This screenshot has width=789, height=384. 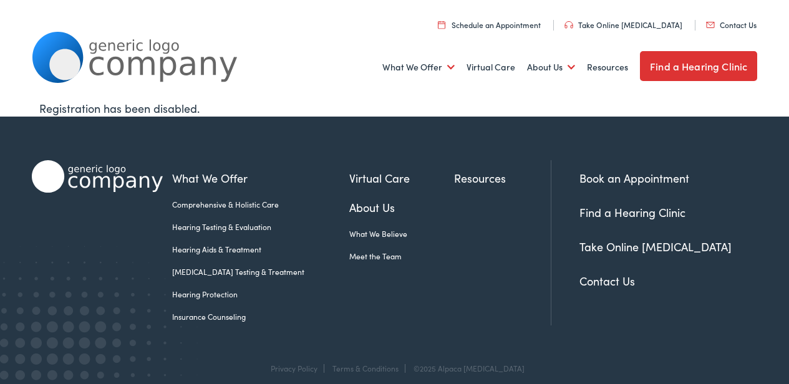 What do you see at coordinates (294, 368) in the screenshot?
I see `a: Privacy Policy` at bounding box center [294, 368].